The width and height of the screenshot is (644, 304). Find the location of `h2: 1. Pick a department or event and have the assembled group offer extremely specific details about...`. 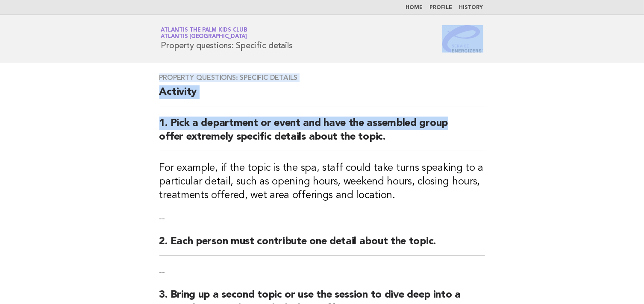

h2: 1. Pick a department or event and have the assembled group offer extremely specific details about... is located at coordinates (322, 134).